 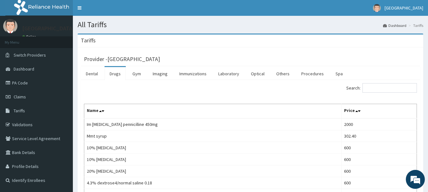 What do you see at coordinates (257, 74) in the screenshot?
I see `a: Optical` at bounding box center [257, 74].